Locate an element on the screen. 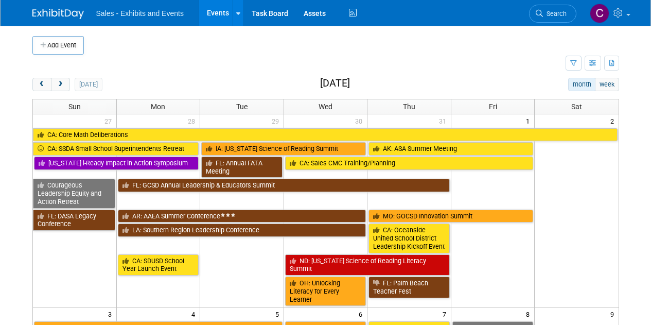 The image size is (651, 325). span: Mon is located at coordinates (158, 107).